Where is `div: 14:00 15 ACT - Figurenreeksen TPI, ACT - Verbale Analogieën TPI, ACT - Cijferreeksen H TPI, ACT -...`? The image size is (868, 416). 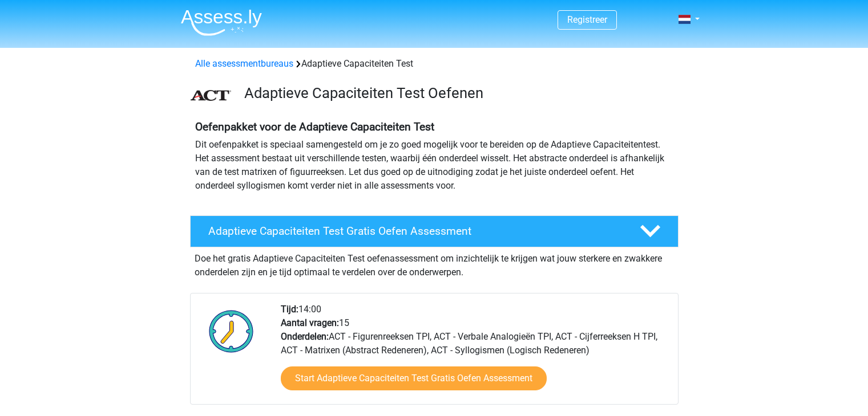
div: 14:00 15 ACT - Figurenreeksen TPI, ACT - Verbale Analogieën TPI, ACT - Cijferreeksen H TPI, ACT -... is located at coordinates (475, 353).